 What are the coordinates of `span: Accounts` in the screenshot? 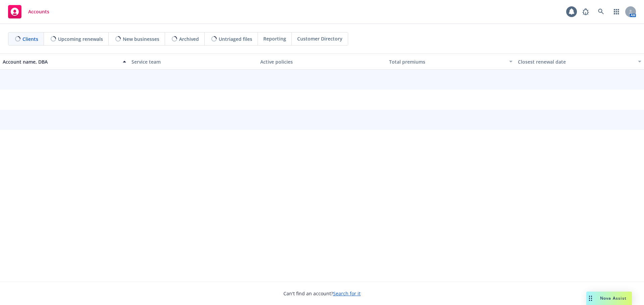 It's located at (38, 12).